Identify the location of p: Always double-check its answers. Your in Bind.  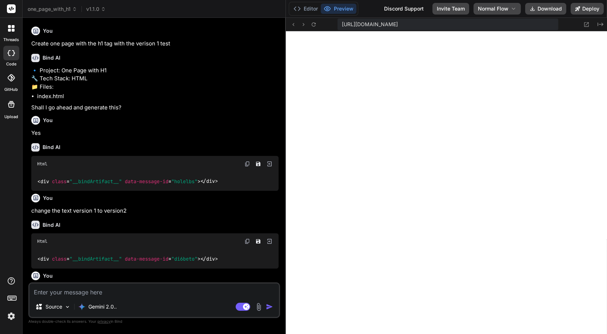
(154, 322).